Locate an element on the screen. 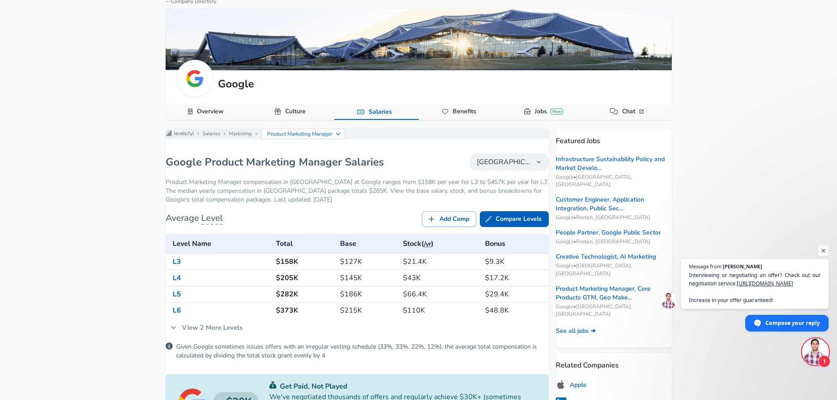  h6: Base is located at coordinates (368, 244).